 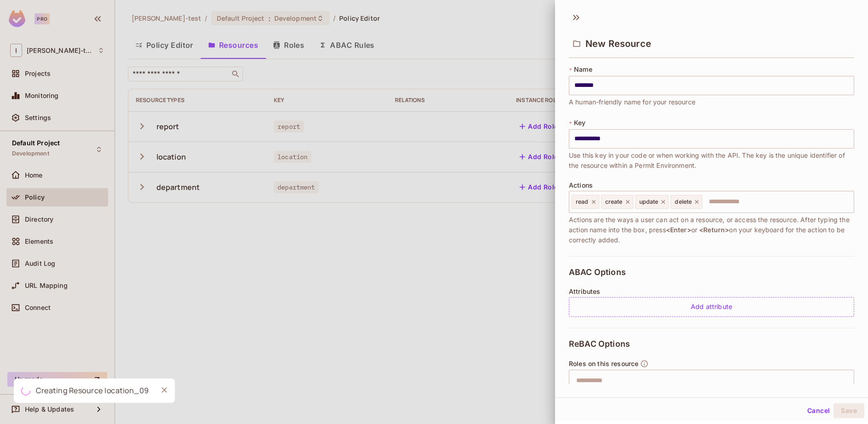 I want to click on button: Cancel, so click(x=818, y=411).